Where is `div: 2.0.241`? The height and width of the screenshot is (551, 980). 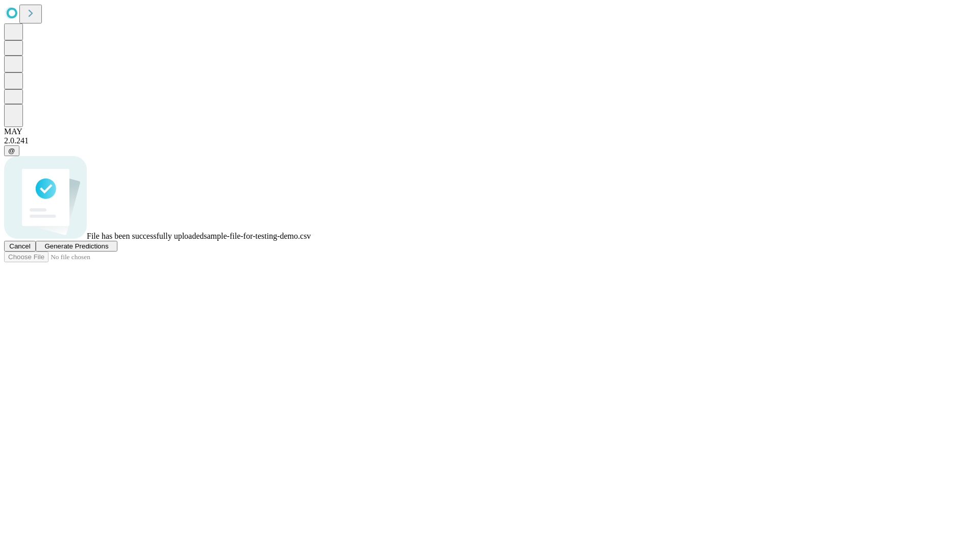 div: 2.0.241 is located at coordinates (490, 141).